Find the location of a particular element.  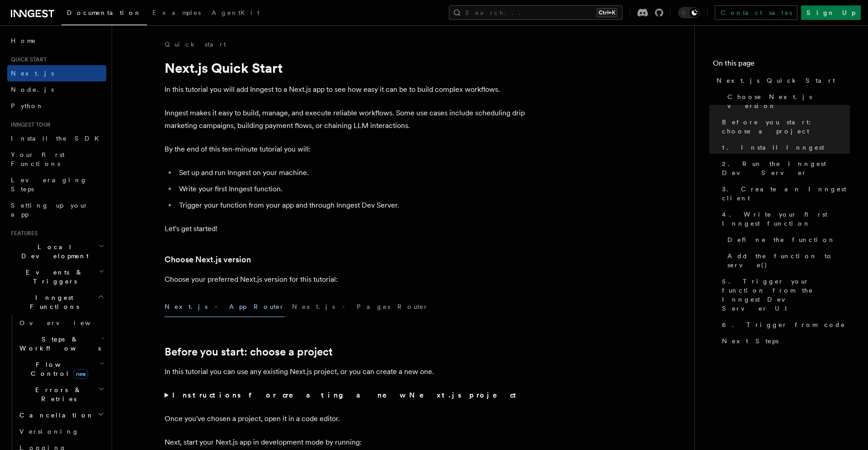

a: 6. Trigger from code is located at coordinates (783, 325).